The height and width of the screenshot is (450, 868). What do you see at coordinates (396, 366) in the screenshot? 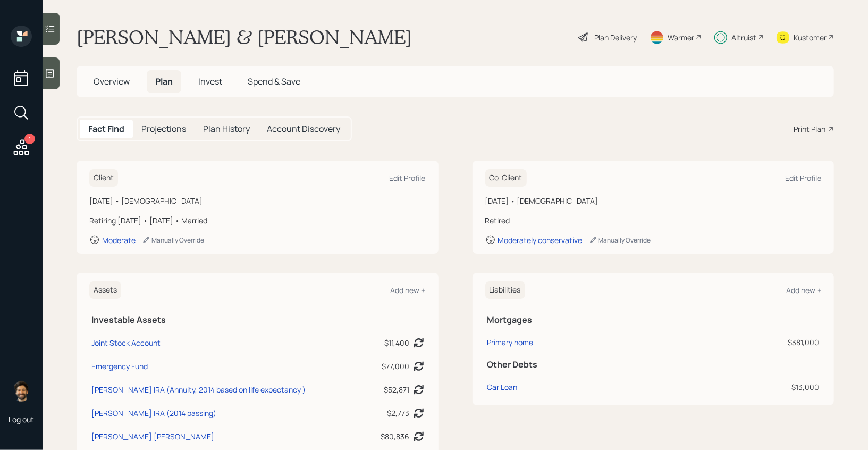
I see `div: $77,000` at bounding box center [396, 366].